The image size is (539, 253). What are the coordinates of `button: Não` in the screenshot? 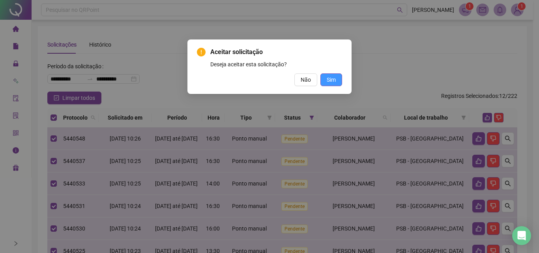 It's located at (306, 80).